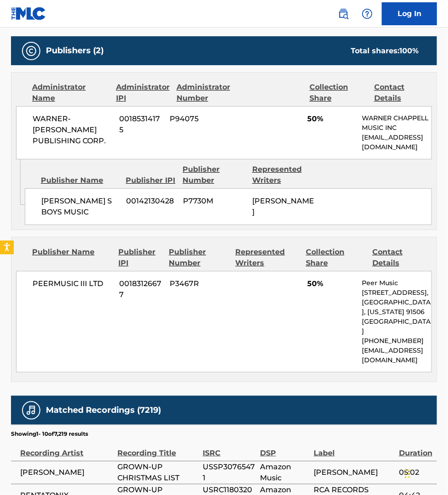 This screenshot has width=448, height=495. I want to click on span: 00142130428, so click(151, 201).